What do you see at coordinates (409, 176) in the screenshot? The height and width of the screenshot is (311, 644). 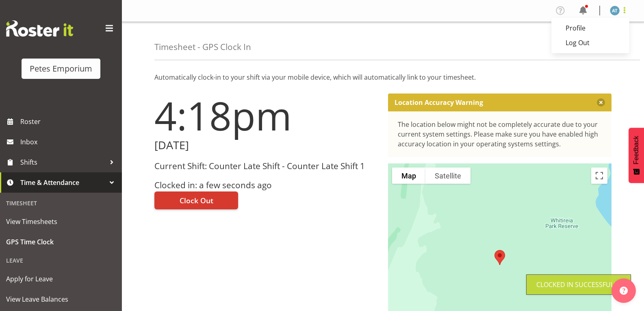 I see `button: Show street map` at bounding box center [409, 176].